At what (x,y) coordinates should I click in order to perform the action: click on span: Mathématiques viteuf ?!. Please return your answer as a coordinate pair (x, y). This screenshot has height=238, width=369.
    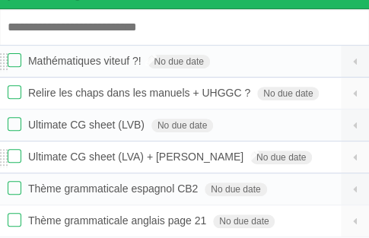
    Looking at the image, I should click on (87, 61).